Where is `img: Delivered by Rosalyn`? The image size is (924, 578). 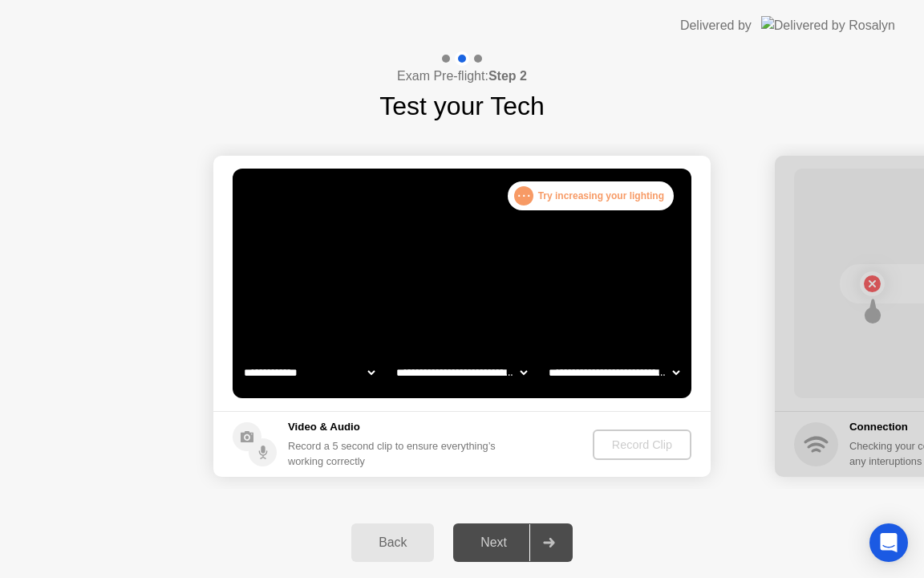 img: Delivered by Rosalyn is located at coordinates (828, 25).